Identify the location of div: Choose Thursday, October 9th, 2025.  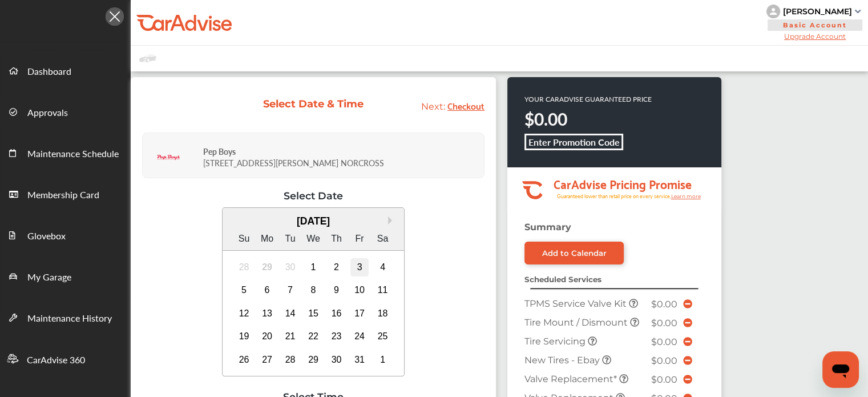
(337, 290).